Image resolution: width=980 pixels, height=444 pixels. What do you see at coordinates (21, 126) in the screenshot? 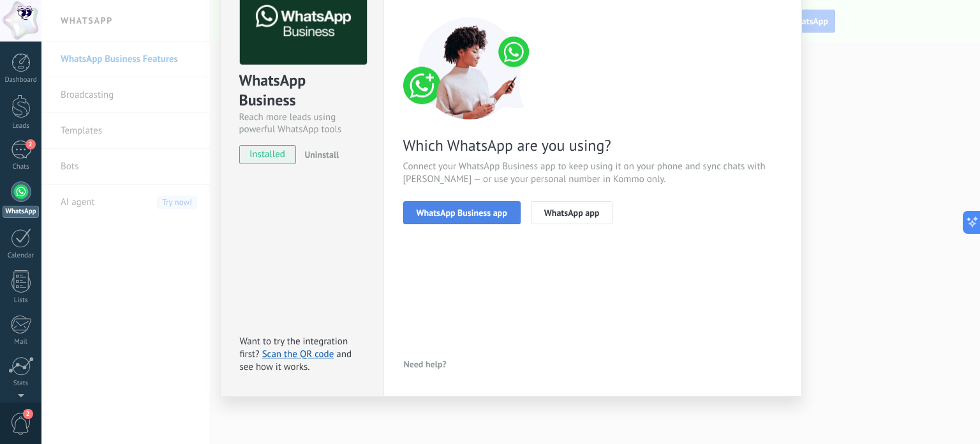
I see `div: Leads` at bounding box center [21, 126].